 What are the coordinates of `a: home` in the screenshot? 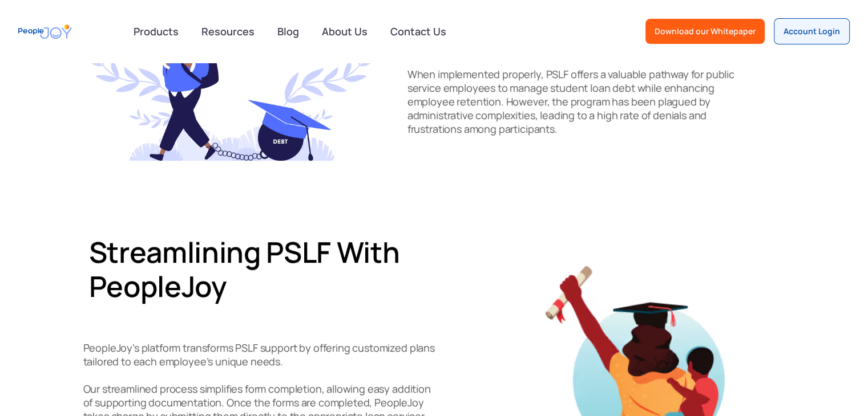 It's located at (45, 31).